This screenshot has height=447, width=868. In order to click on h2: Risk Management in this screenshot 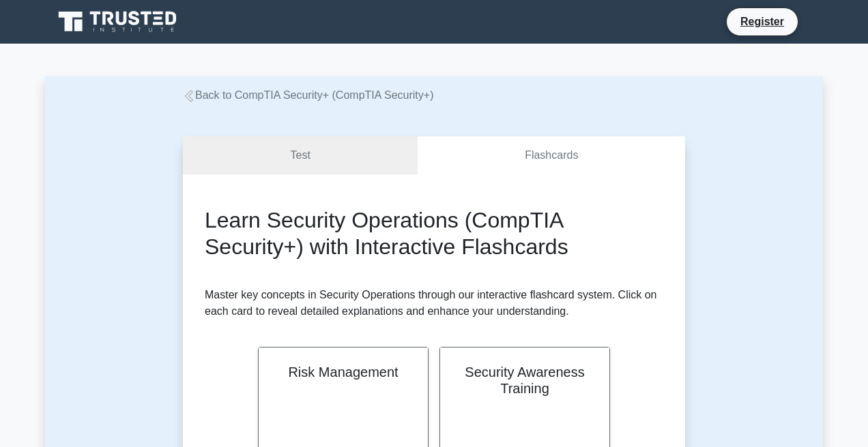, I will do `click(343, 372)`.